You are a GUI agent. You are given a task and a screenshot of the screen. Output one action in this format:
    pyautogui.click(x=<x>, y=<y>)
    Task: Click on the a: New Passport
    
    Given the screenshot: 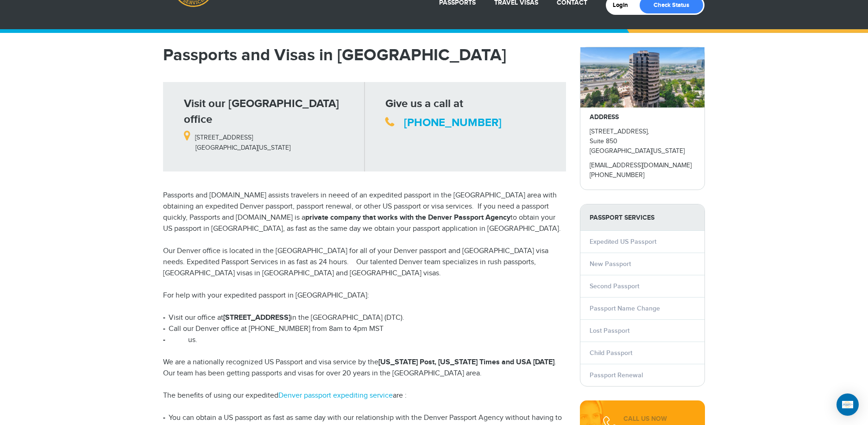 What is the action you would take?
    pyautogui.click(x=610, y=264)
    